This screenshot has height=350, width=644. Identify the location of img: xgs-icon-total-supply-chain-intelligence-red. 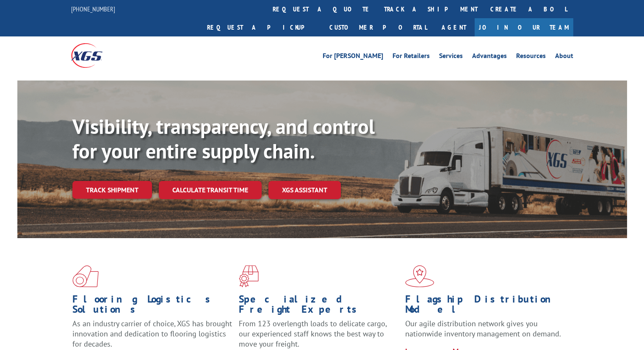
(85, 276).